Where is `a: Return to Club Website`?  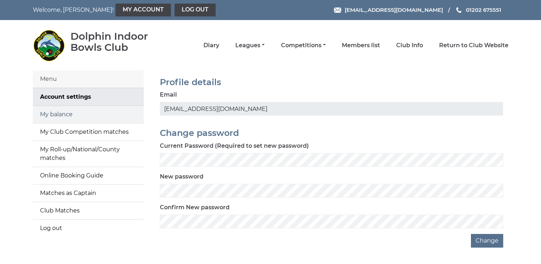
a: Return to Club Website is located at coordinates (474, 45).